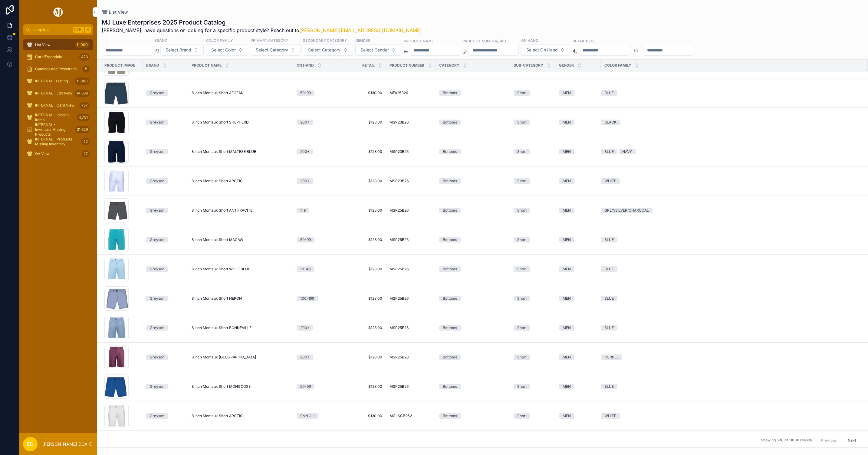 This screenshot has height=455, width=868. Describe the element at coordinates (240, 240) in the screenshot. I see `a: 8 Inch Montauk Short MACAW` at that location.